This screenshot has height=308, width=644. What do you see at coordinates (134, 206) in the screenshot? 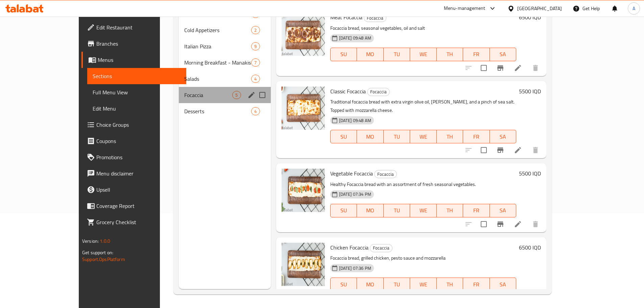
I see `a: Coverage Report` at bounding box center [134, 206].